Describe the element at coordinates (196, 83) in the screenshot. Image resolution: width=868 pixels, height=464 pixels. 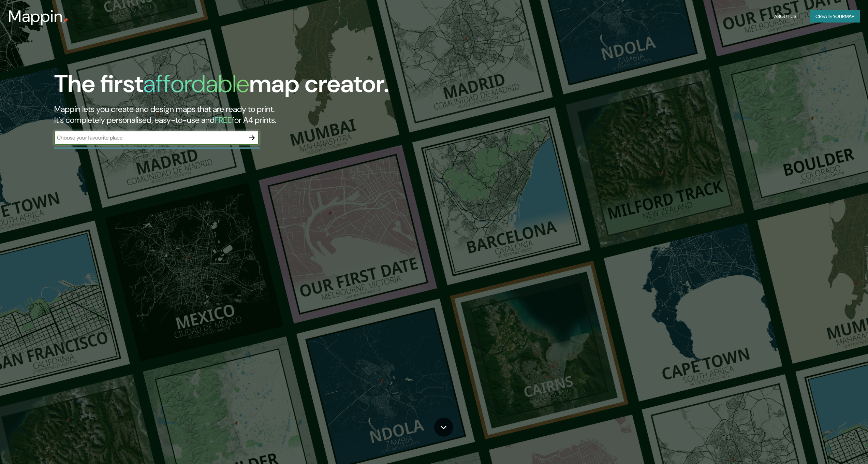
I see `h1: affordable` at that location.